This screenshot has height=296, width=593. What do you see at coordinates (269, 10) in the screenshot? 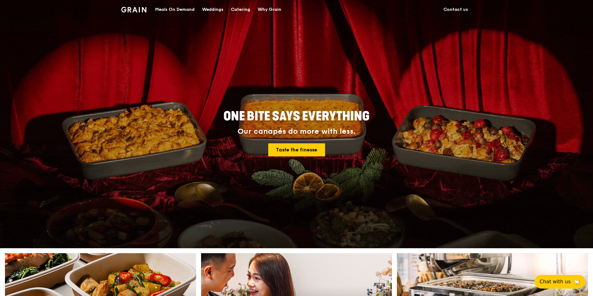
I see `a: Why Grain` at bounding box center [269, 10].